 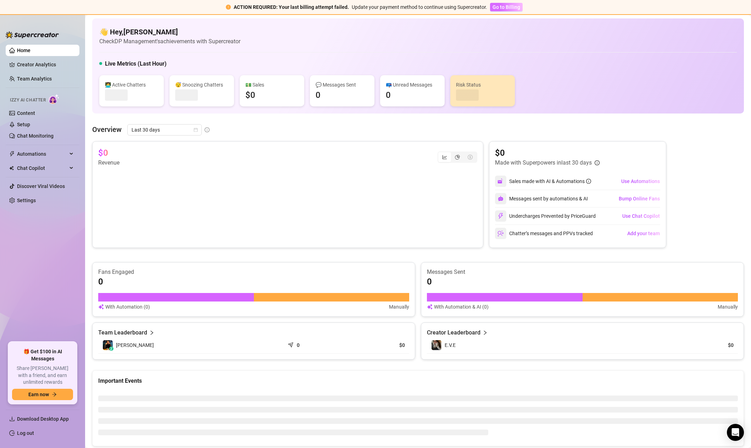 I want to click on div: Important Events, so click(x=418, y=381).